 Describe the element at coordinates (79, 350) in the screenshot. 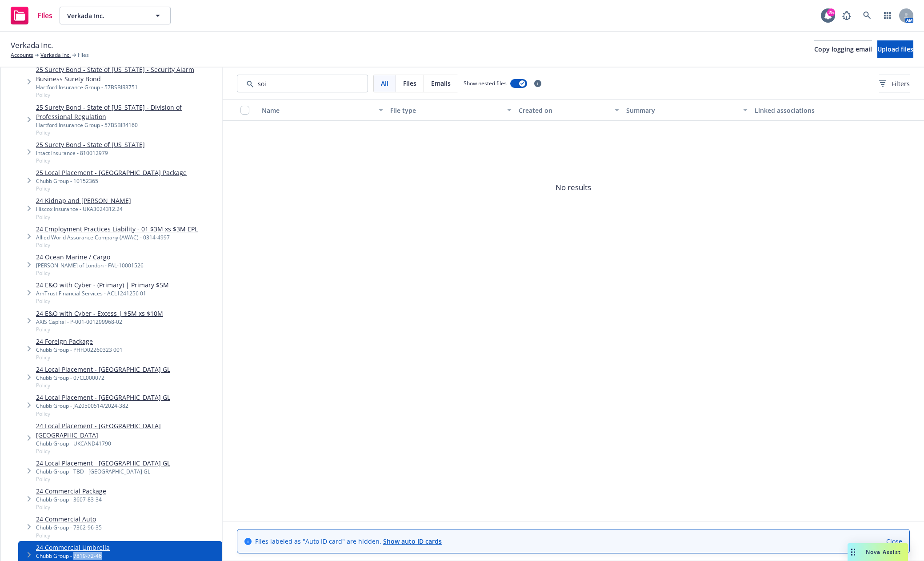

I see `div: Chubb Group - PHFD02260323 001` at that location.